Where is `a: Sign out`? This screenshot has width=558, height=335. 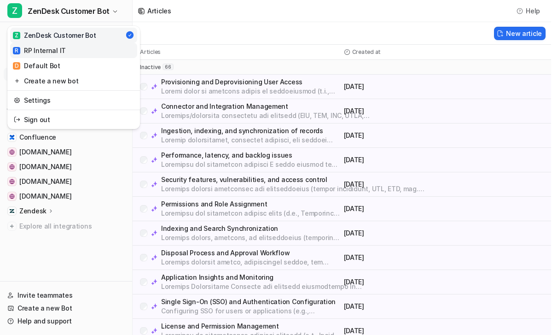
a: Sign out is located at coordinates (74, 119).